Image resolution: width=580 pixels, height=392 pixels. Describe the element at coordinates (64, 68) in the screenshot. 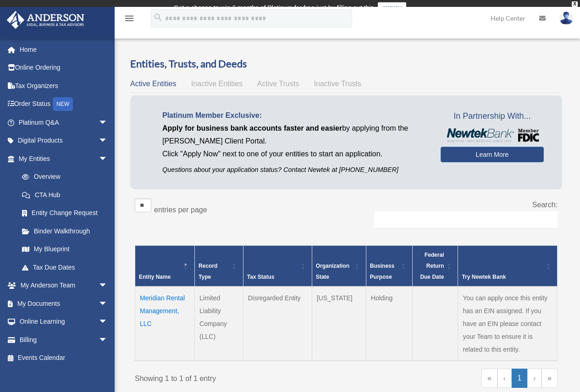

I see `a: Online Ordering` at that location.